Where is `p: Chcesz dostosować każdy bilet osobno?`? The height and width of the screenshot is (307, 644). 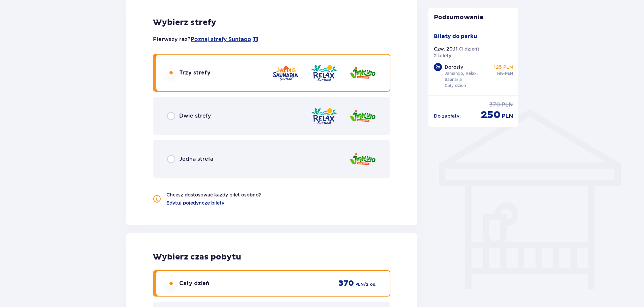
p: Chcesz dostosować każdy bilet osobno? is located at coordinates (214, 195).